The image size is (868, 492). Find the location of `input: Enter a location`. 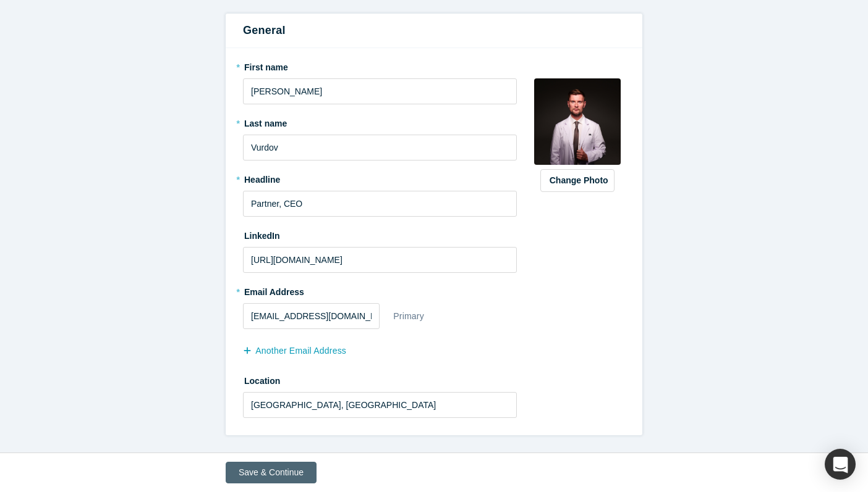

input: Enter a location is located at coordinates (380, 405).